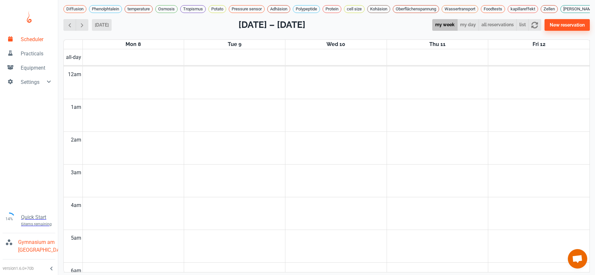 The height and width of the screenshot is (275, 595). What do you see at coordinates (106, 9) in the screenshot?
I see `span: Phenolphtalein` at bounding box center [106, 9].